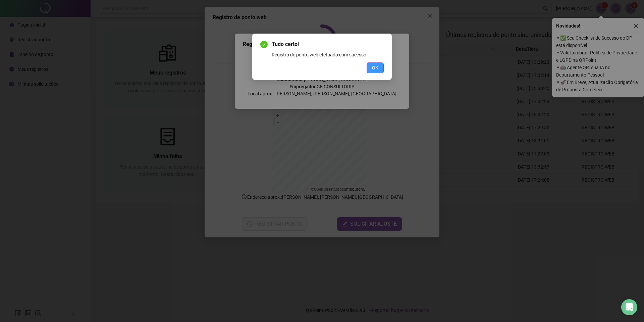 The height and width of the screenshot is (322, 644). I want to click on span: Tudo certo!, so click(328, 44).